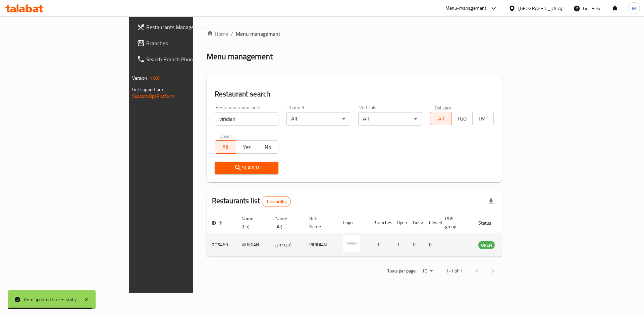  I want to click on p: 1-1 of 1, so click(454, 271).